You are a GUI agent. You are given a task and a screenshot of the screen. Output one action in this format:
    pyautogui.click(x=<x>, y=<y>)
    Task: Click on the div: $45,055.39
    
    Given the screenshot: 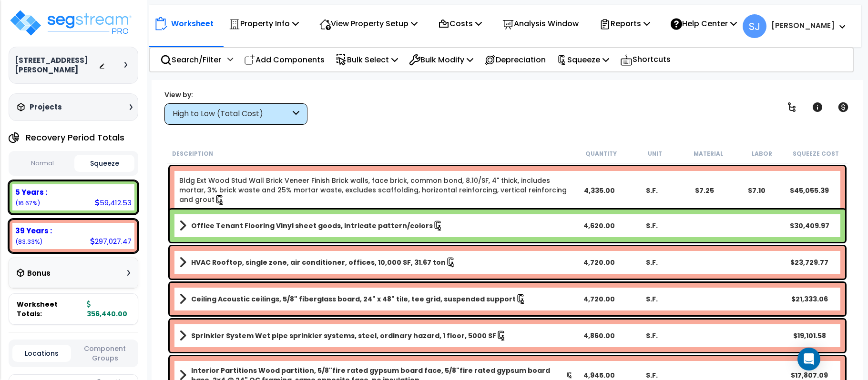 What is the action you would take?
    pyautogui.click(x=810, y=191)
    